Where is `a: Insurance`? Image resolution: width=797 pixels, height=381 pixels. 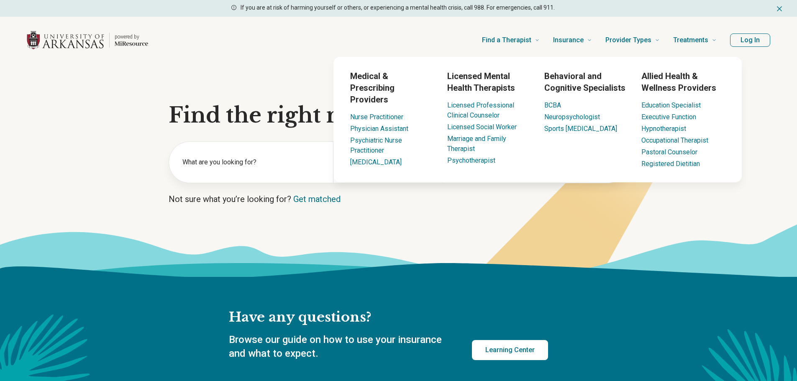 a: Insurance is located at coordinates (572, 40).